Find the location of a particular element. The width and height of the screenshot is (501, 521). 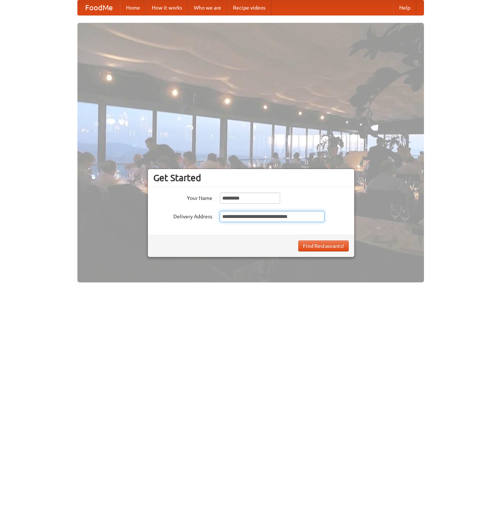

h3: Get Started is located at coordinates (251, 178).